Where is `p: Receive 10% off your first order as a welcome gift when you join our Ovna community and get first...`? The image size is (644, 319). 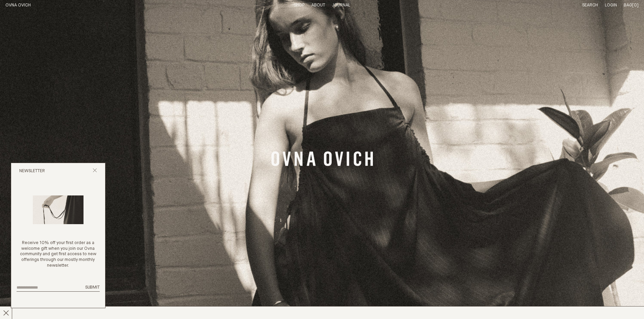 p: Receive 10% off your first order as a welcome gift when you join our Ovna community and get first... is located at coordinates (59, 254).